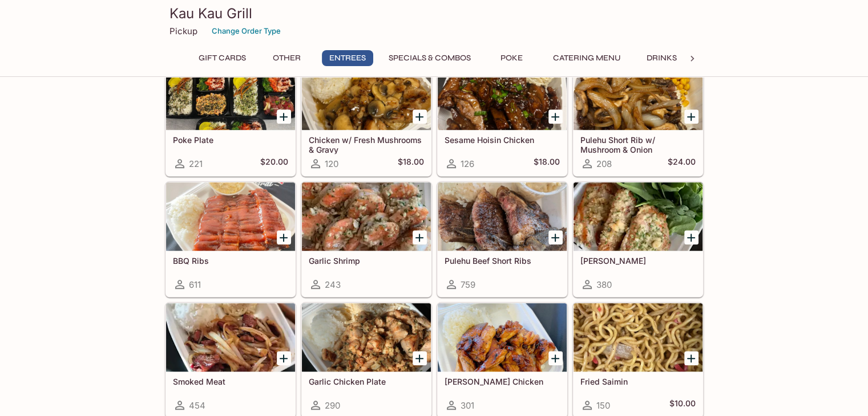 This screenshot has width=868, height=416. What do you see at coordinates (197, 406) in the screenshot?
I see `span: 454` at bounding box center [197, 406].